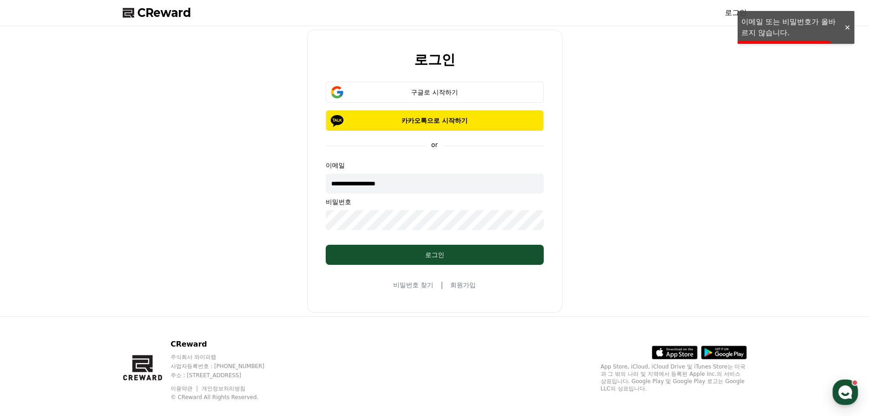  I want to click on span: 홈, so click(31, 307).